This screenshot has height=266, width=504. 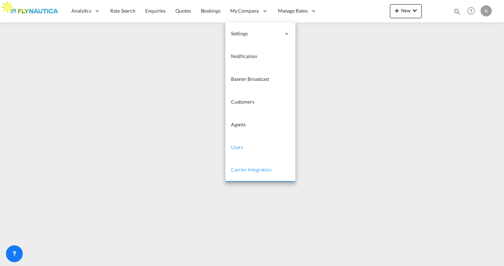 What do you see at coordinates (243, 101) in the screenshot?
I see `span: Customers` at bounding box center [243, 101].